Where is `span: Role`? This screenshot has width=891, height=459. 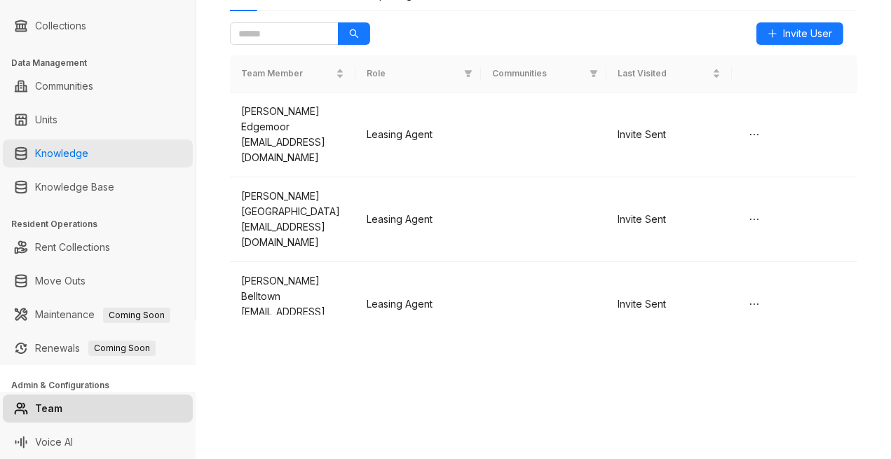 span: Role is located at coordinates (412, 74).